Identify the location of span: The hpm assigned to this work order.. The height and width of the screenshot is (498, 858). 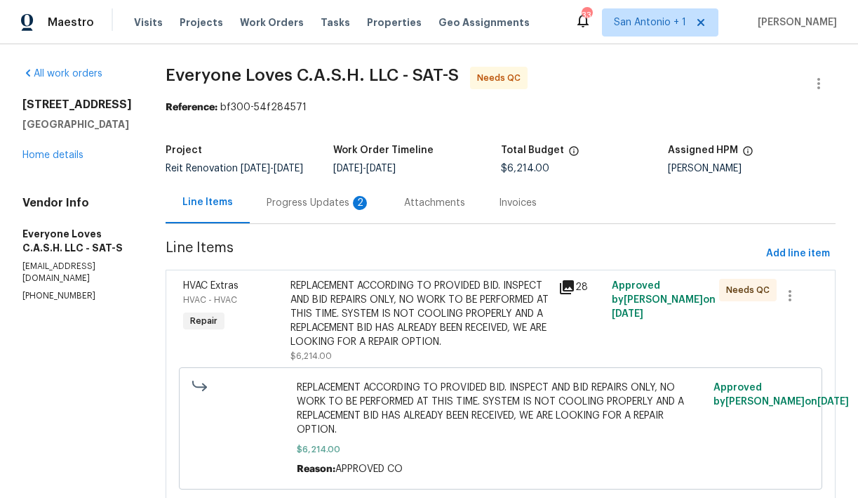
(748, 154).